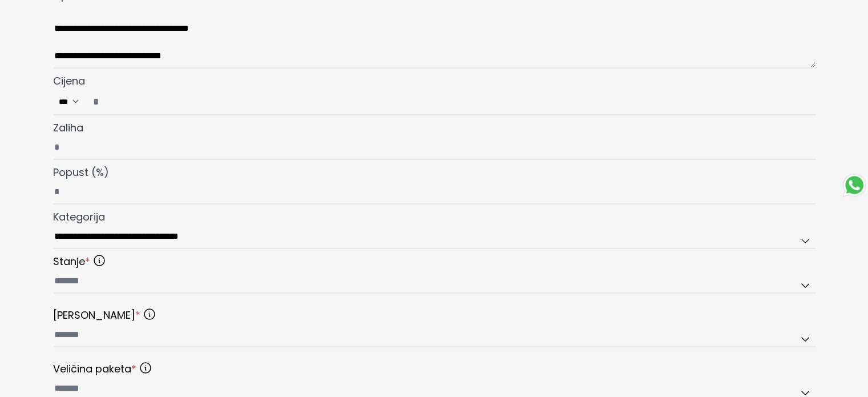  Describe the element at coordinates (81, 172) in the screenshot. I see `span: Popust (%)` at that location.